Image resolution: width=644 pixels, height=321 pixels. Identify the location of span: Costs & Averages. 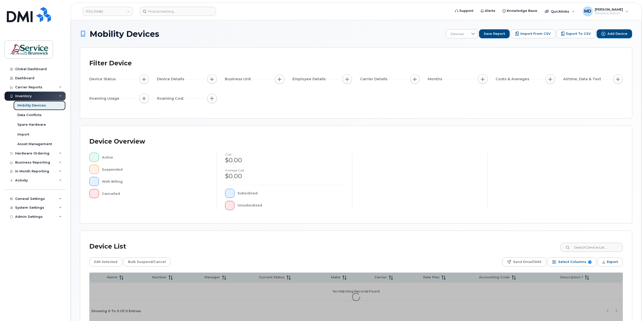
(513, 79).